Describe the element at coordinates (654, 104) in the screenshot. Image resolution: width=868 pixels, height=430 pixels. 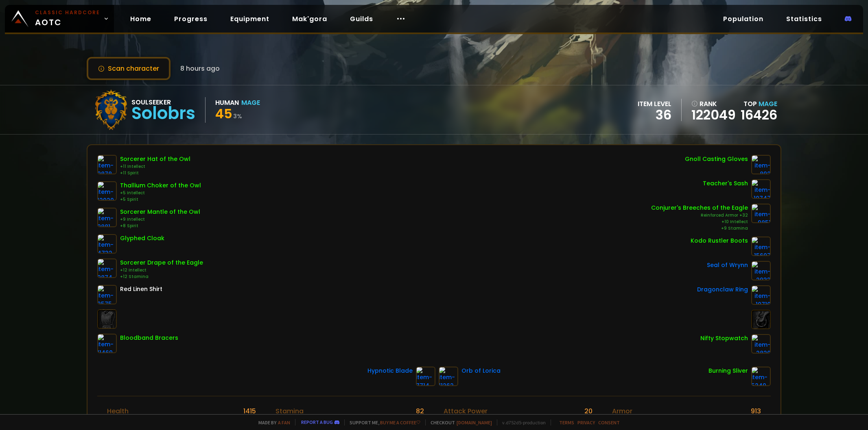
I see `div: item level` at that location.